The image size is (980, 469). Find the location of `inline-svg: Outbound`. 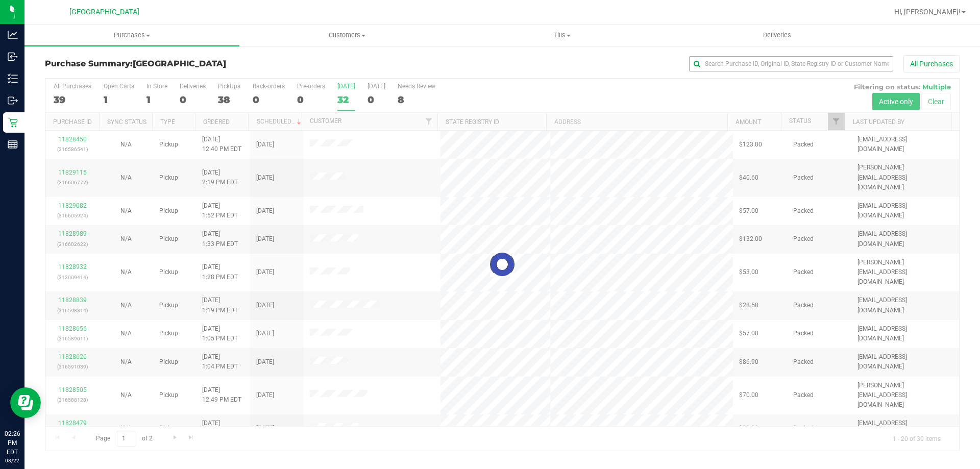

inline-svg: Outbound is located at coordinates (13, 101).